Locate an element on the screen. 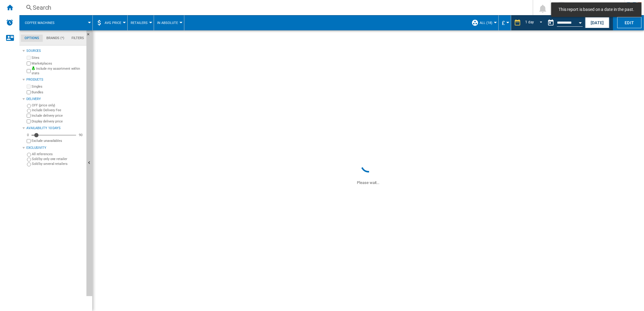  md-slider: Availability is located at coordinates (54, 135).